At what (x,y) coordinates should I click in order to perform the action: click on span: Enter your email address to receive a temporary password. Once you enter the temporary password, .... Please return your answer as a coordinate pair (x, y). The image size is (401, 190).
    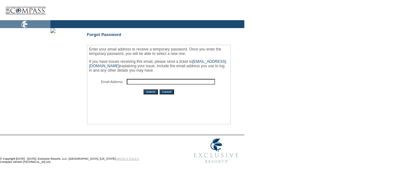
    Looking at the image, I should click on (155, 51).